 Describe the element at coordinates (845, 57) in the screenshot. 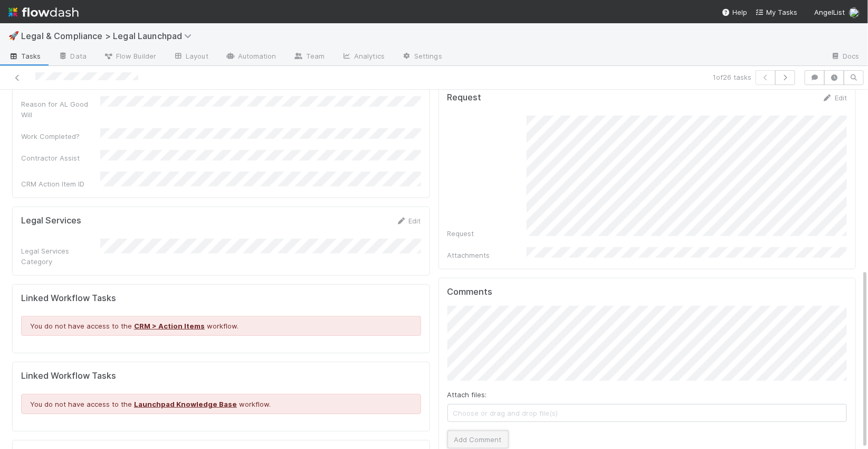

I see `a: Docs` at that location.